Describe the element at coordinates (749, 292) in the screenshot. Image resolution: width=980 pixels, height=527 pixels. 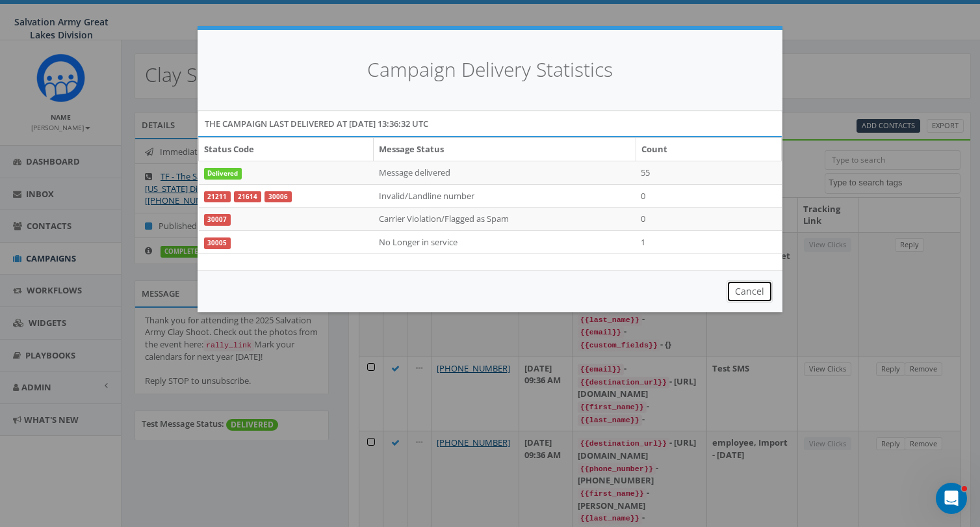
I see `button: Cancel` at that location.